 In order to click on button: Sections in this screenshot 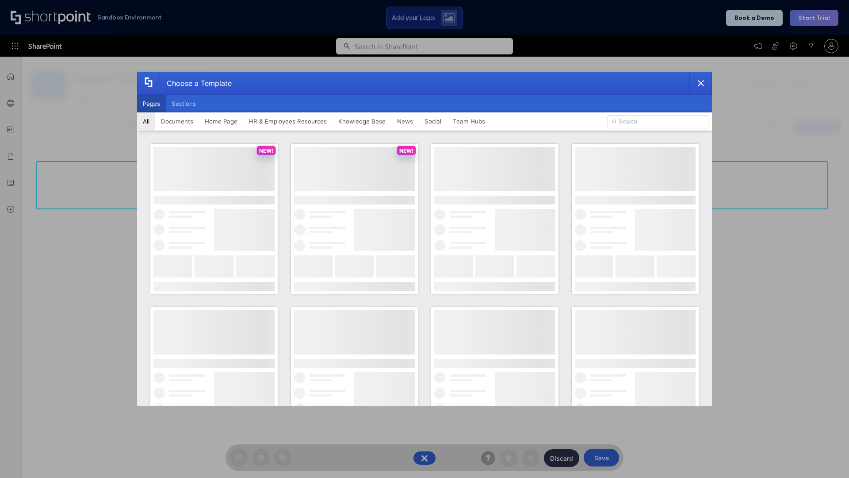, I will do `click(184, 104)`.